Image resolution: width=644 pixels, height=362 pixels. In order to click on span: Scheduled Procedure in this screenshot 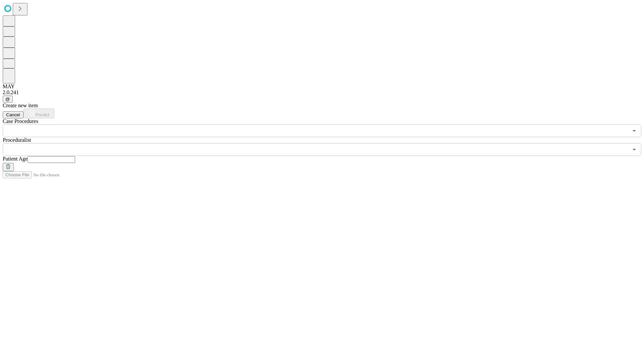, I will do `click(20, 121)`.